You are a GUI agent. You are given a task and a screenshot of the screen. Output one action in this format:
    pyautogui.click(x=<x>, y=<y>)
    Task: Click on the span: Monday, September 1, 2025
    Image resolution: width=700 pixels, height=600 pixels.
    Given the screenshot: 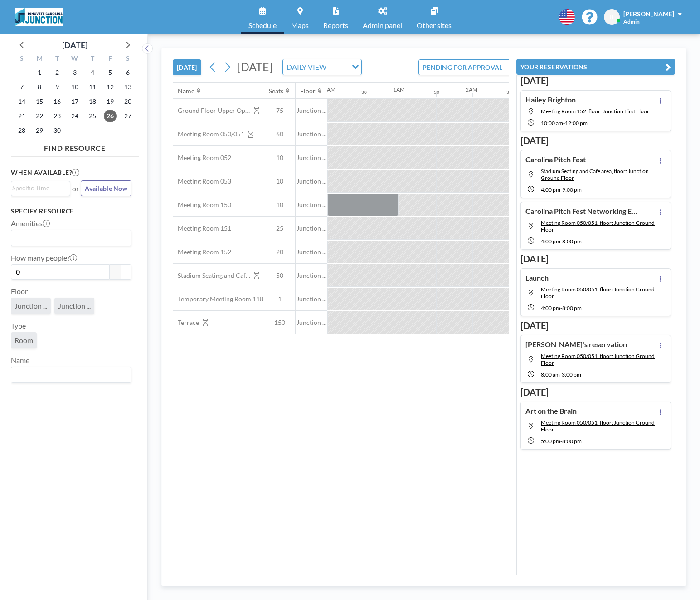 What is the action you would take?
    pyautogui.click(x=39, y=73)
    